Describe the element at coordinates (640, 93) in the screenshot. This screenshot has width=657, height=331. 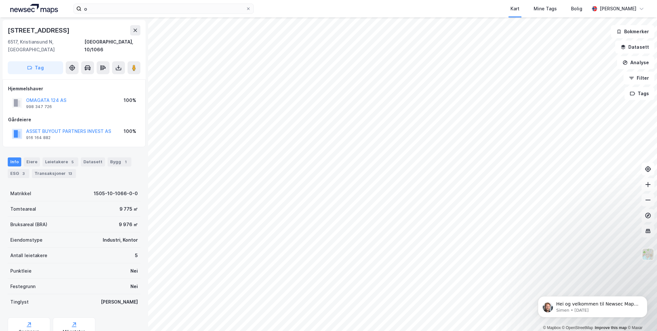
I see `button: Tags` at that location.